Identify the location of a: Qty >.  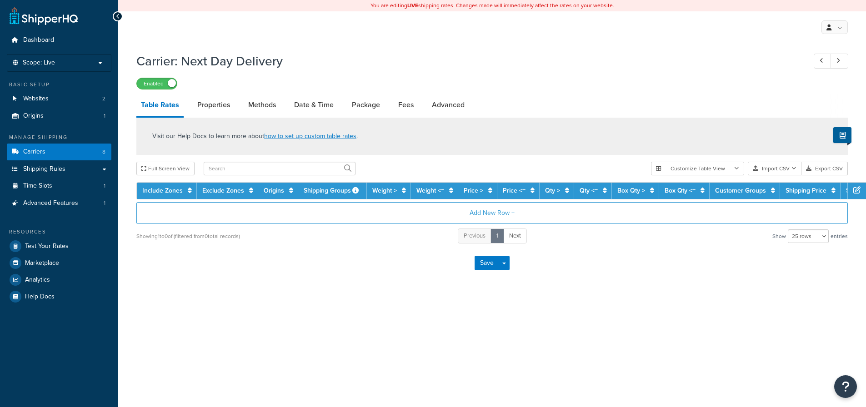
(552, 191).